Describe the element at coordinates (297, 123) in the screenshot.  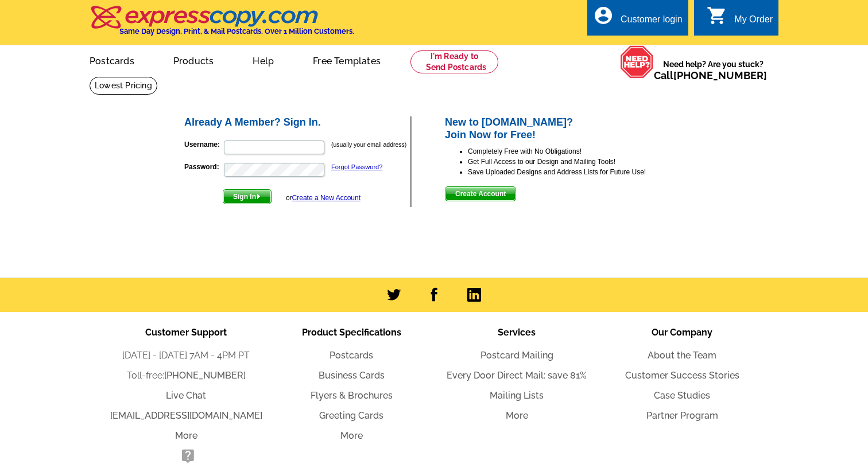
I see `h2: Already A Member? Sign In.` at that location.